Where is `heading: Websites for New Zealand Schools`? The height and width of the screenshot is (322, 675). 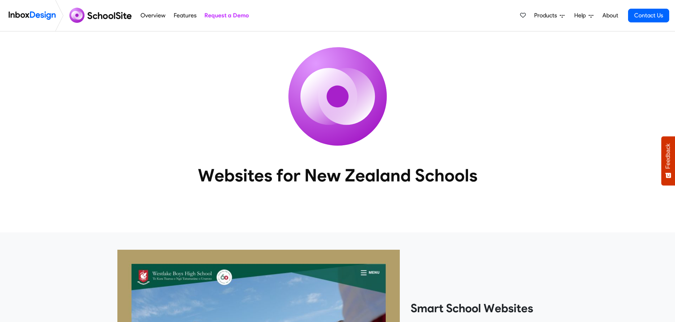
heading: Websites for New Zealand Schools is located at coordinates (338, 175).